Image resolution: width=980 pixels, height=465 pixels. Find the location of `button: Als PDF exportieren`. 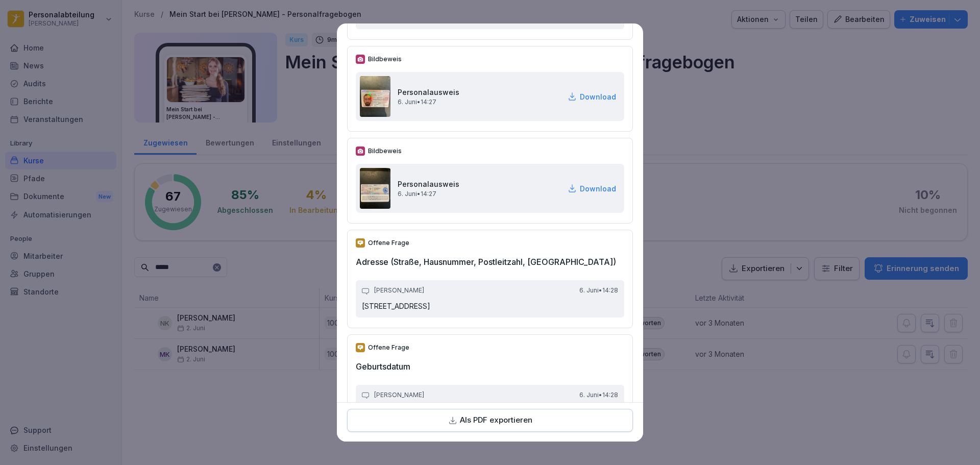

button: Als PDF exportieren is located at coordinates (490, 419).